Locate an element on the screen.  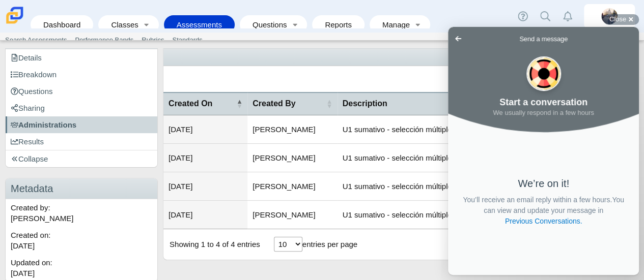
span: Details is located at coordinates (26, 57).